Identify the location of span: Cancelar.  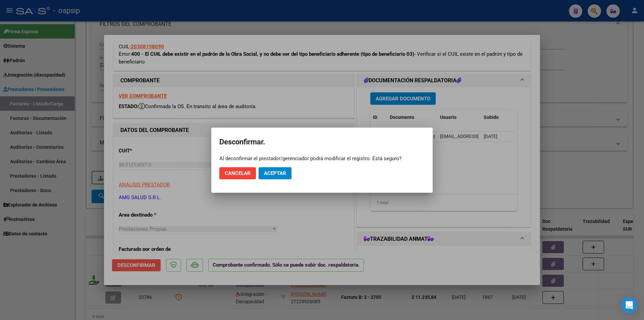
(237, 173).